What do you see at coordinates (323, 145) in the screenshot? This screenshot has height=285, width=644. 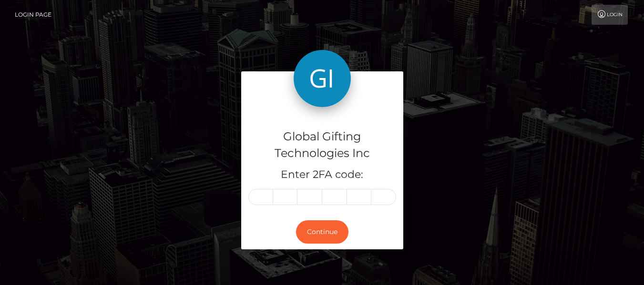 I see `h4: Global Gifting Technologies Inc` at bounding box center [323, 145].